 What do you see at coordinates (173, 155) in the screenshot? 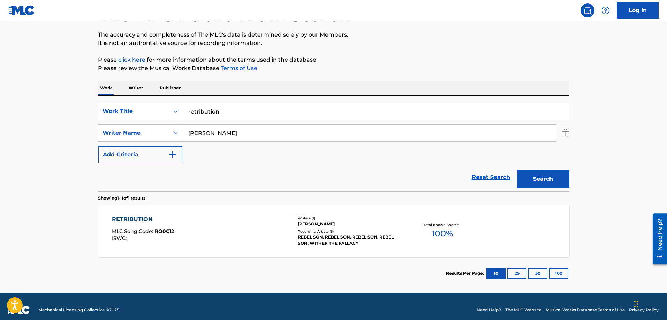
I see `img: 9d2ae6d4665cec9f34b9.svg` at bounding box center [173, 155].